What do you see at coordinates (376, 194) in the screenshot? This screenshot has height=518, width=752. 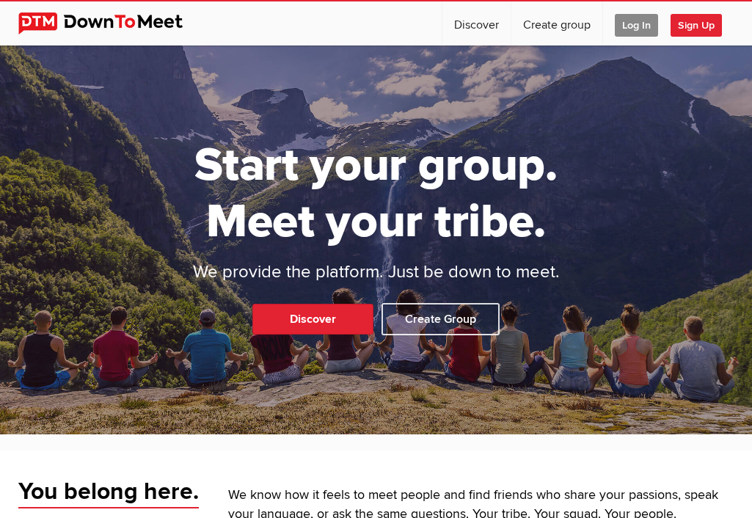 I see `h1: Start your group. Meet your tribe.` at bounding box center [376, 194].